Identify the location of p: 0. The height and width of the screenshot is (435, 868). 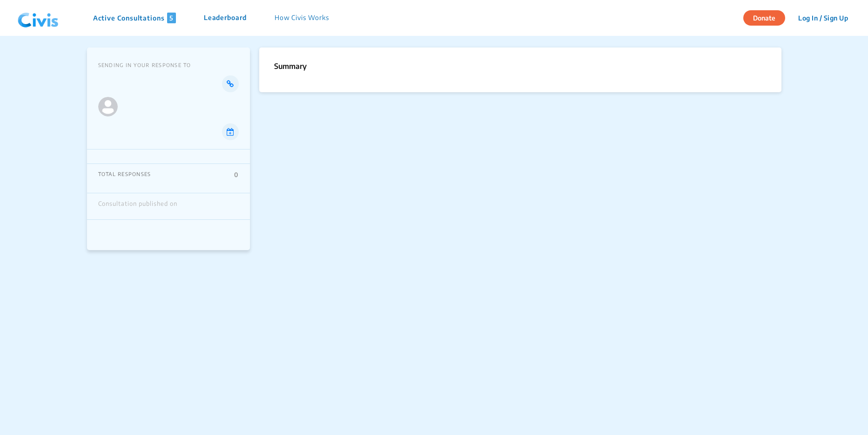
(236, 175).